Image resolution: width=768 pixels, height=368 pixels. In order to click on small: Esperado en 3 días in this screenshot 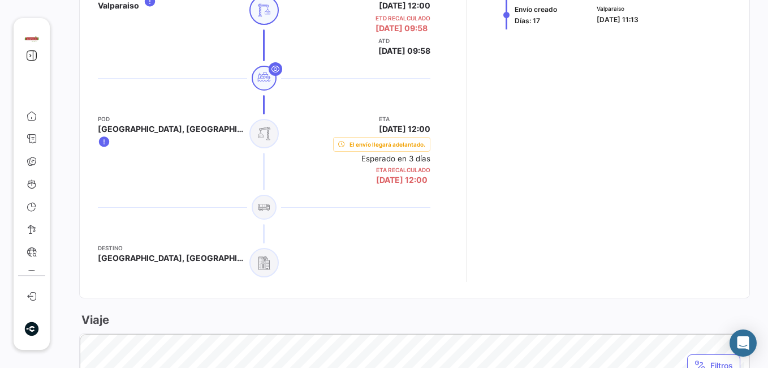, I will do `click(396, 158)`.